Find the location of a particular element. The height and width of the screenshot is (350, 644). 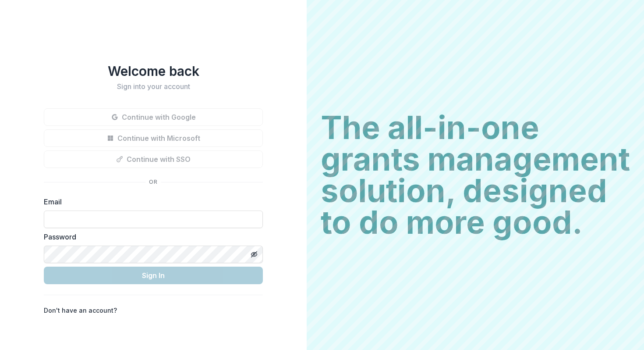

h1: Welcome back is located at coordinates (153, 71).